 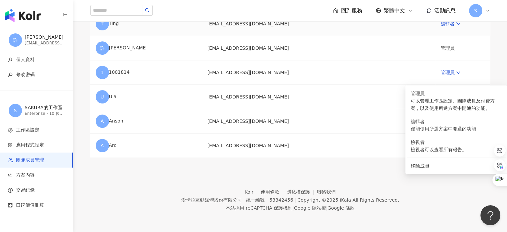 What do you see at coordinates (463, 48) in the screenshot?
I see `td: 管理員` at bounding box center [463, 48].